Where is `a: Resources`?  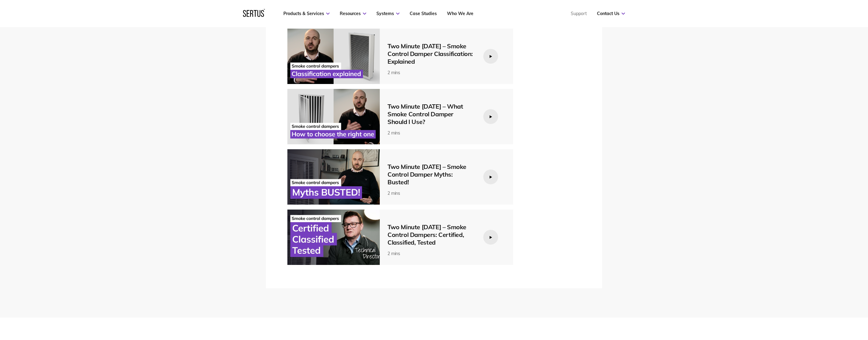
a: Resources is located at coordinates (353, 14).